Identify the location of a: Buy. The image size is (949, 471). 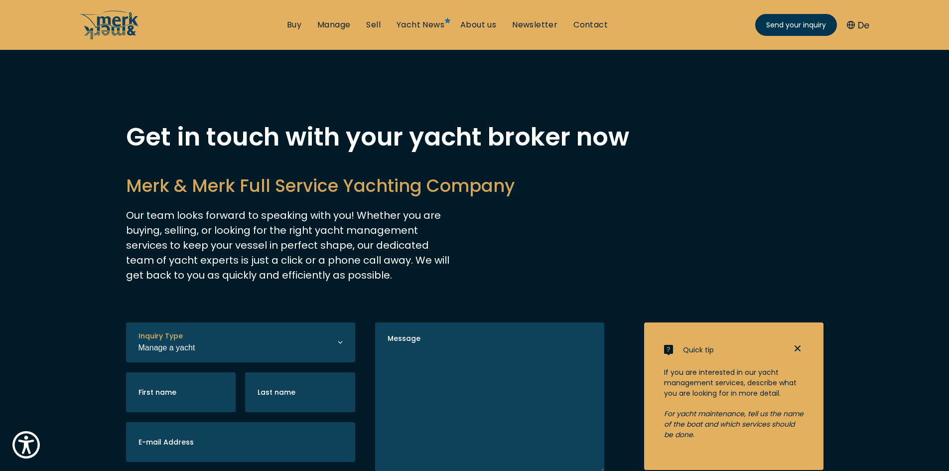
(294, 25).